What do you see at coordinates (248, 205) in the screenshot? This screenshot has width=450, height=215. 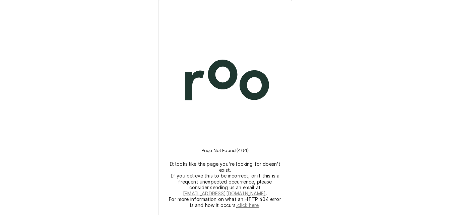 I see `a: click here` at bounding box center [248, 205].